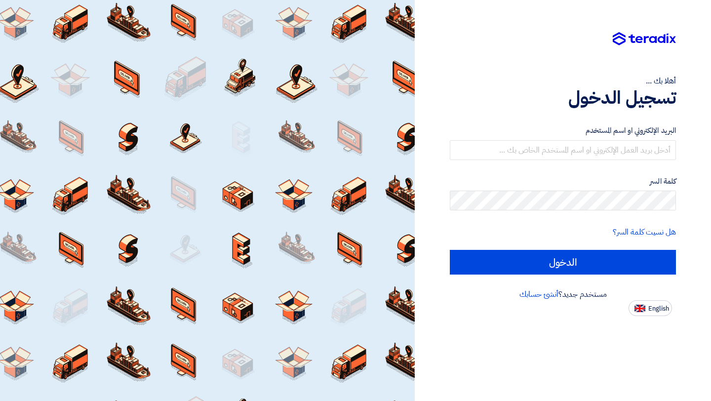  What do you see at coordinates (563, 81) in the screenshot?
I see `div: أهلا بك ...` at bounding box center [563, 81].